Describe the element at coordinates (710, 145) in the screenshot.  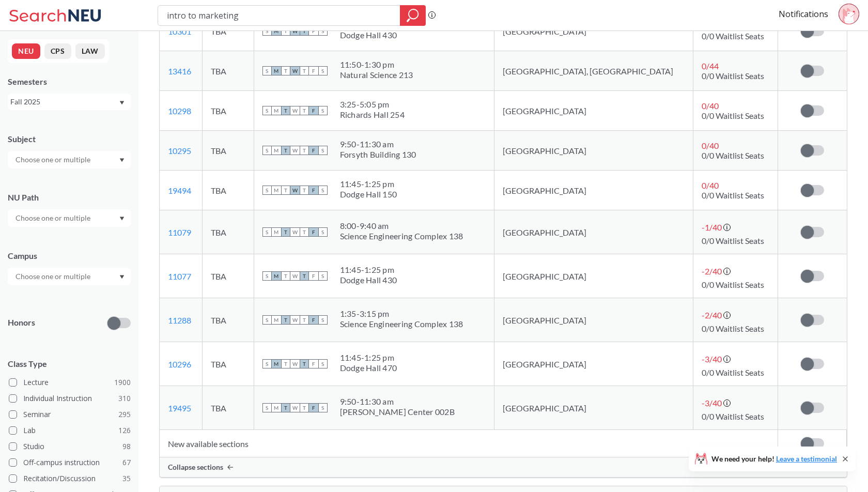
I see `span: 0 / 40` at that location.